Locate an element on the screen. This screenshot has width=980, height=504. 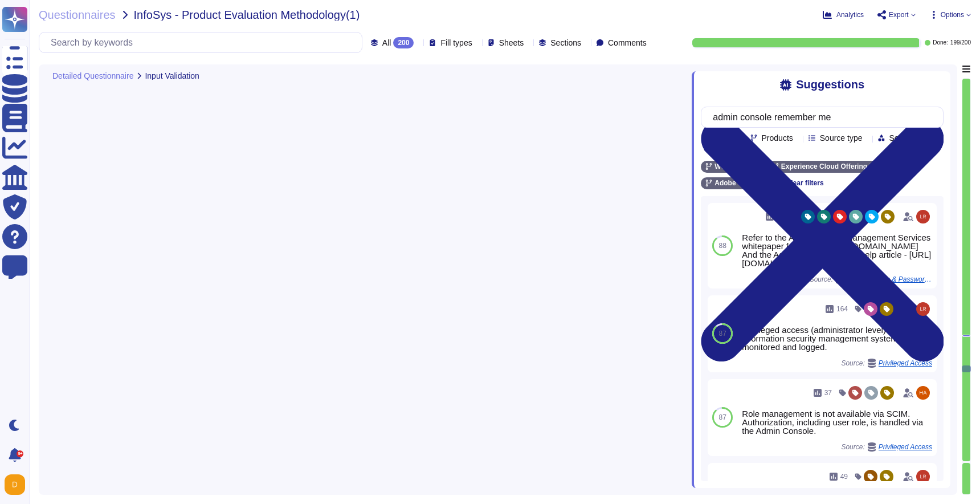
span: Input Validation is located at coordinates (171, 76).